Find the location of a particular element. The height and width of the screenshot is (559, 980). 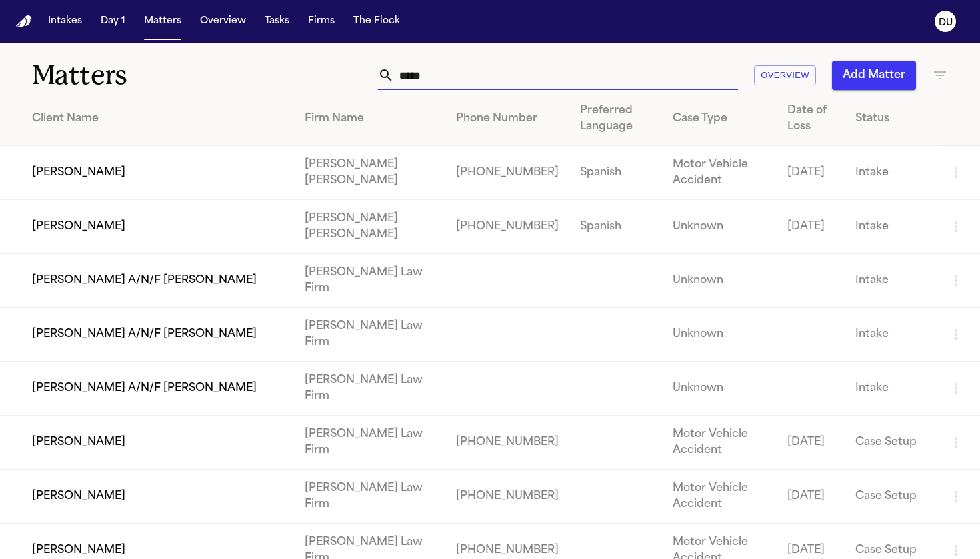

div: Preferred Language is located at coordinates (615, 119).